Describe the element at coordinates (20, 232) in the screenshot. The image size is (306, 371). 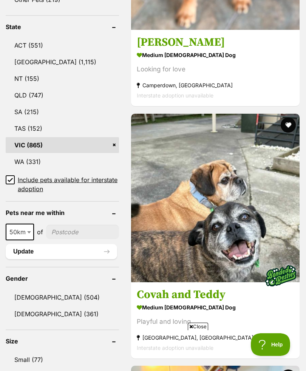
I see `span: 50km` at that location.